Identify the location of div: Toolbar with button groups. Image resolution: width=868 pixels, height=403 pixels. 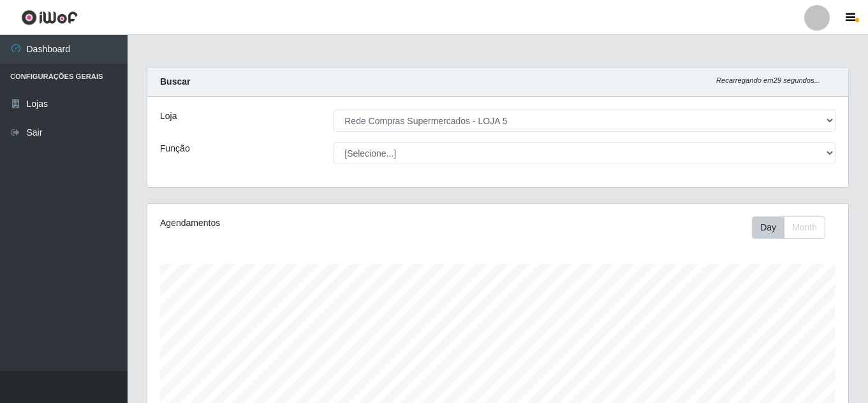
(793, 227).